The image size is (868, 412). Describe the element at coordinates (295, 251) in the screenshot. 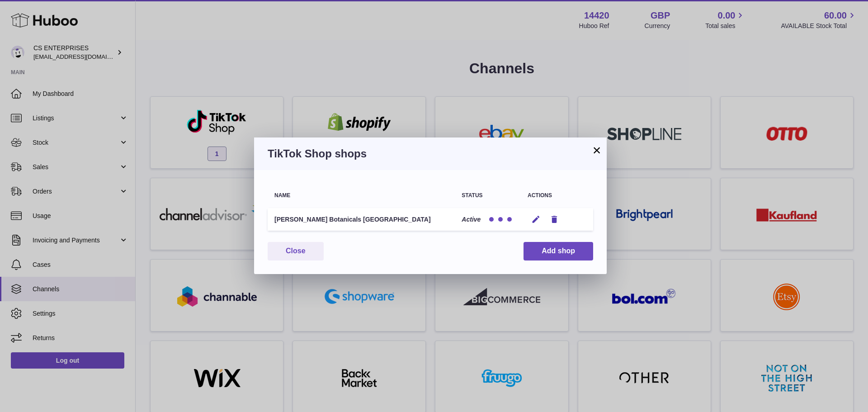

I see `button: Close` at that location.